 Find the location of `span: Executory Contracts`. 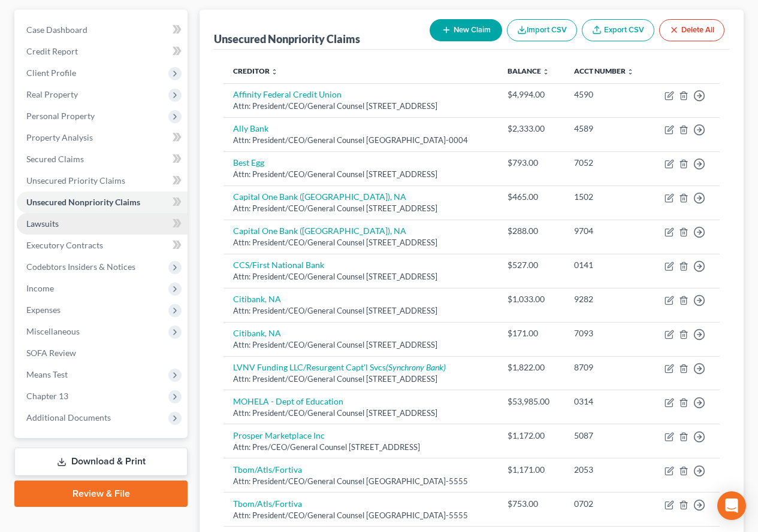

span: Executory Contracts is located at coordinates (65, 245).